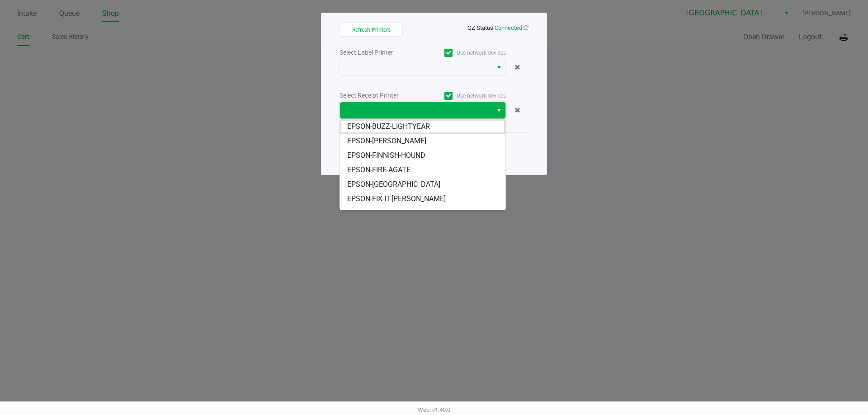  What do you see at coordinates (434, 410) in the screenshot?
I see `span: Web: v1.40.0` at bounding box center [434, 410].